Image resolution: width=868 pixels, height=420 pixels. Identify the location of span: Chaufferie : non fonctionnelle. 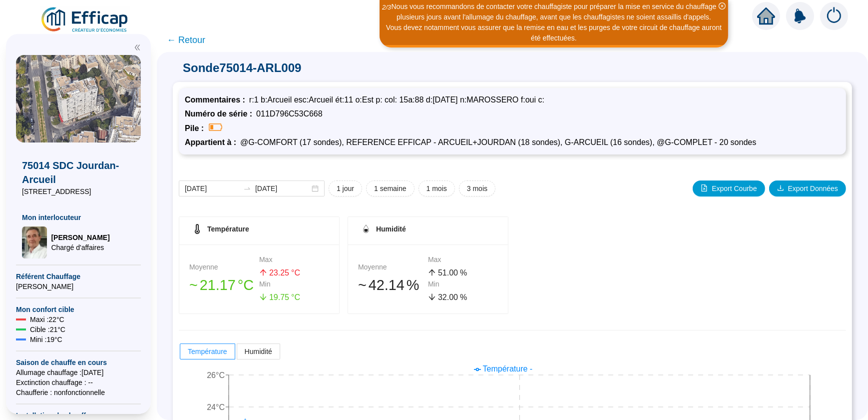
(78, 392).